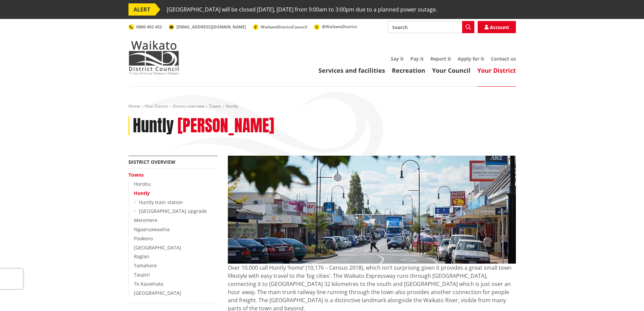  Describe the element at coordinates (232, 106) in the screenshot. I see `span: Huntly` at that location.